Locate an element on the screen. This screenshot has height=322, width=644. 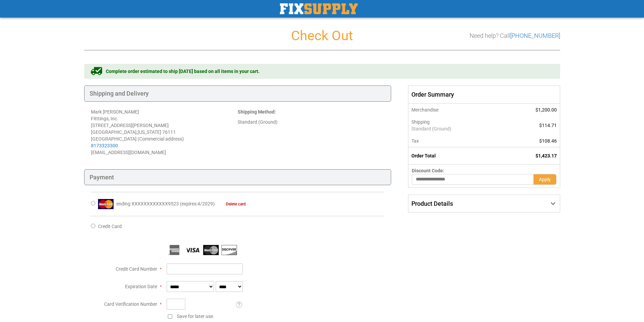
span: $1,423.17 is located at coordinates (546, 156).